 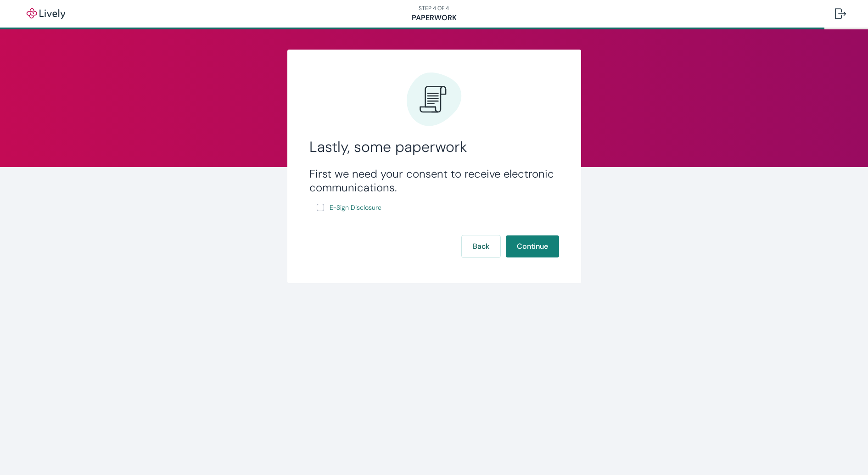 I want to click on button: Continue, so click(x=532, y=246).